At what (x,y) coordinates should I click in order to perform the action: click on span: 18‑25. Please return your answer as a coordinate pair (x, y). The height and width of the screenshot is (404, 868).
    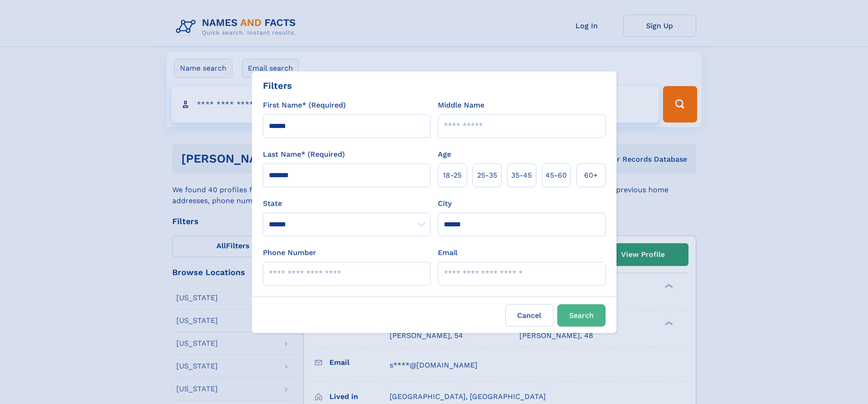
    Looking at the image, I should click on (452, 175).